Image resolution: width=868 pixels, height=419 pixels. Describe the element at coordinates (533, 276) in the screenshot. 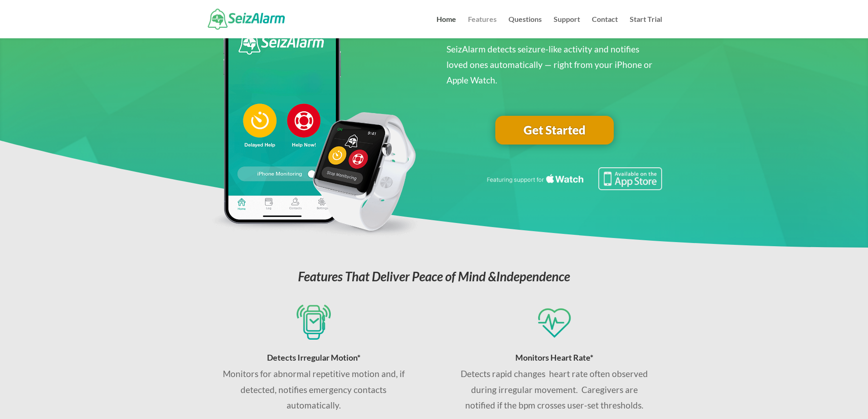

I see `span: Independence` at that location.